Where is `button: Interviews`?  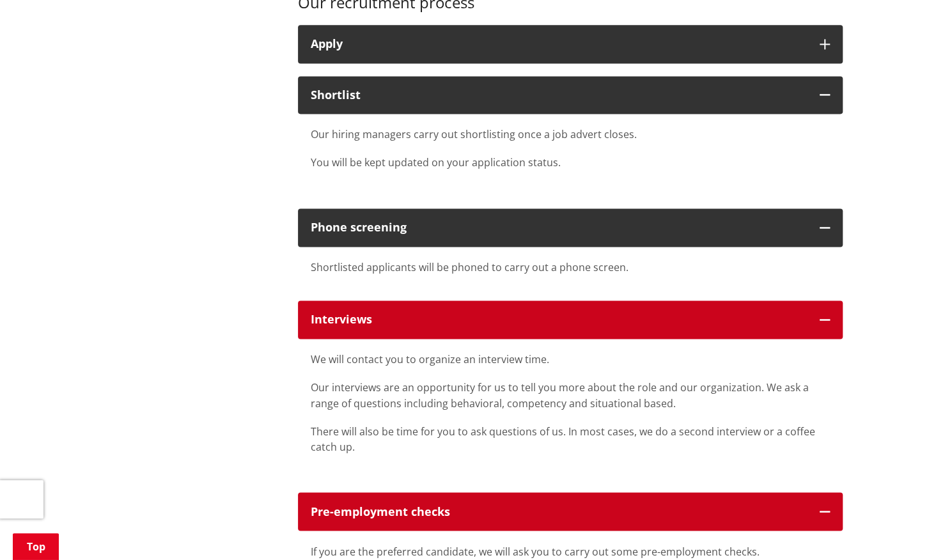 button: Interviews is located at coordinates (571, 320).